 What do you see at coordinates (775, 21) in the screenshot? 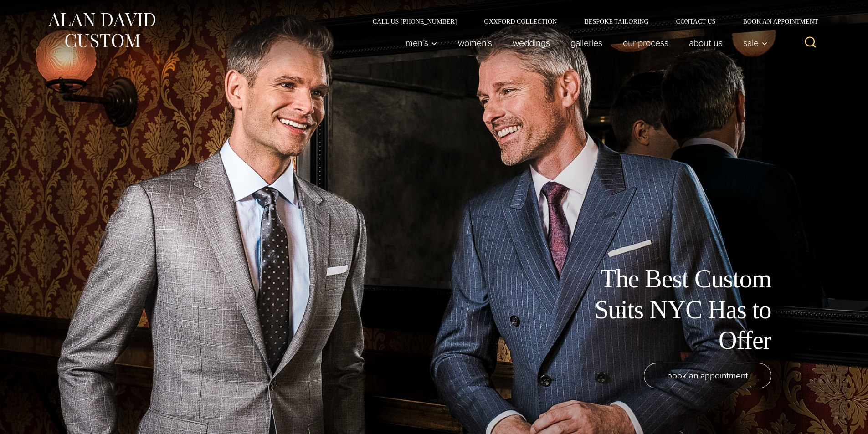
I see `a: Book an Appointment` at bounding box center [775, 21].